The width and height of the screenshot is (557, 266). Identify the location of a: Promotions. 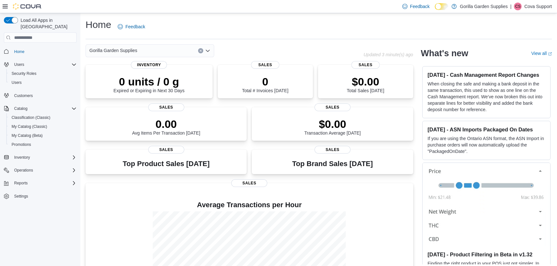
(21, 145).